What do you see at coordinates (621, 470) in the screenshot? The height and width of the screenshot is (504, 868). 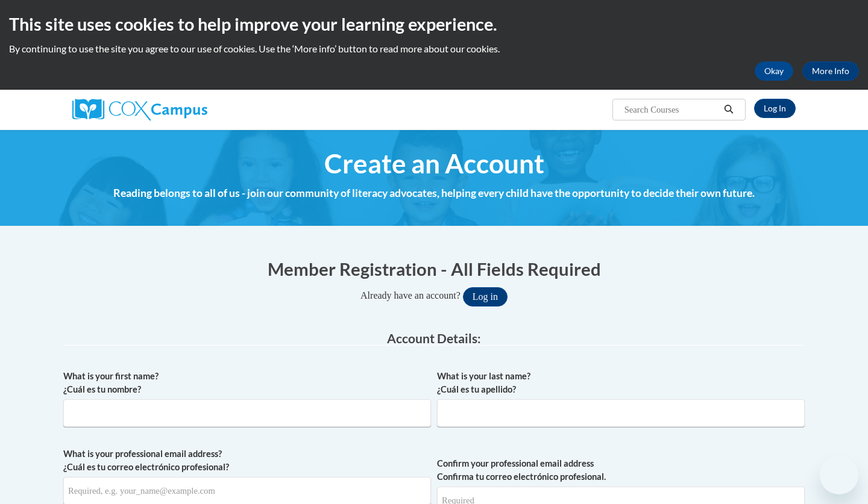 I see `label: Confirm your professional email address Confirma tu correo electrónico profesional.` at bounding box center [621, 470].